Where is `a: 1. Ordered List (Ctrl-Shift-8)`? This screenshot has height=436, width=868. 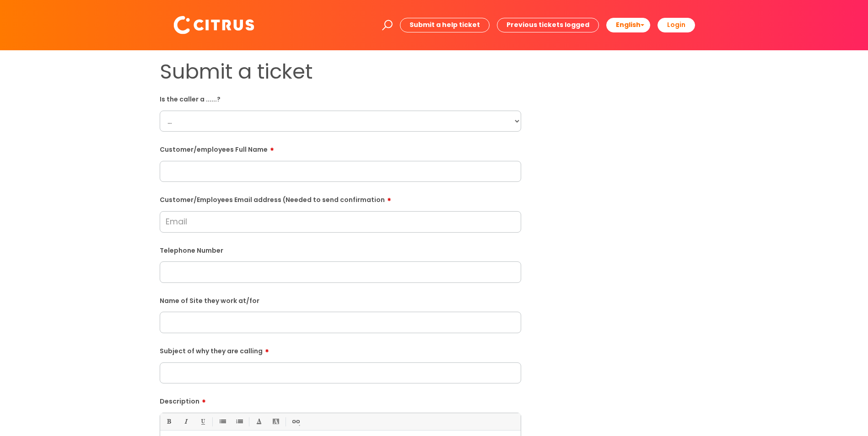
a: 1. Ordered List (Ctrl-Shift-8) is located at coordinates (239, 421).